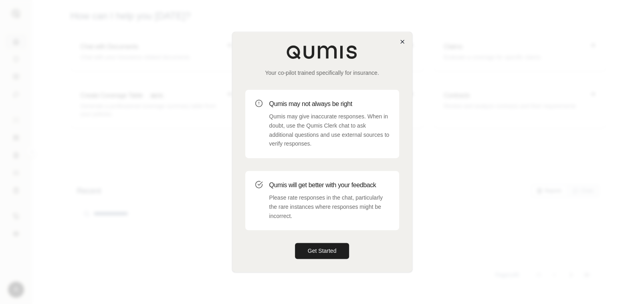 Image resolution: width=644 pixels, height=304 pixels. I want to click on button: Get Started, so click(322, 251).